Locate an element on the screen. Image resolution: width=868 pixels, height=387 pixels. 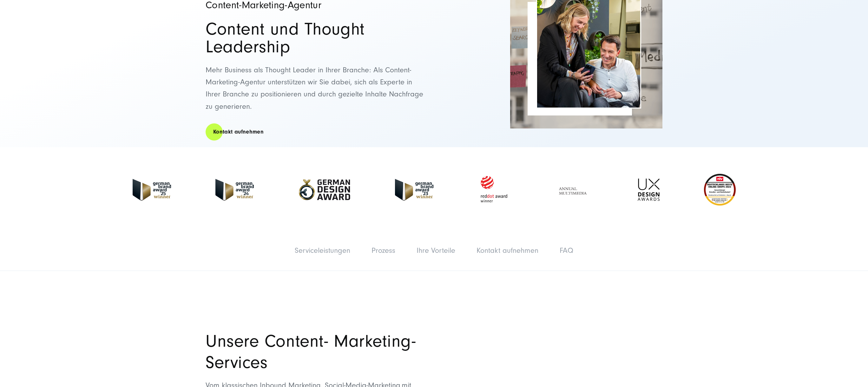
img: Deutschlands beste Online Shops 2023 - boesner - Kunde - SUNZINET is located at coordinates (720, 189).